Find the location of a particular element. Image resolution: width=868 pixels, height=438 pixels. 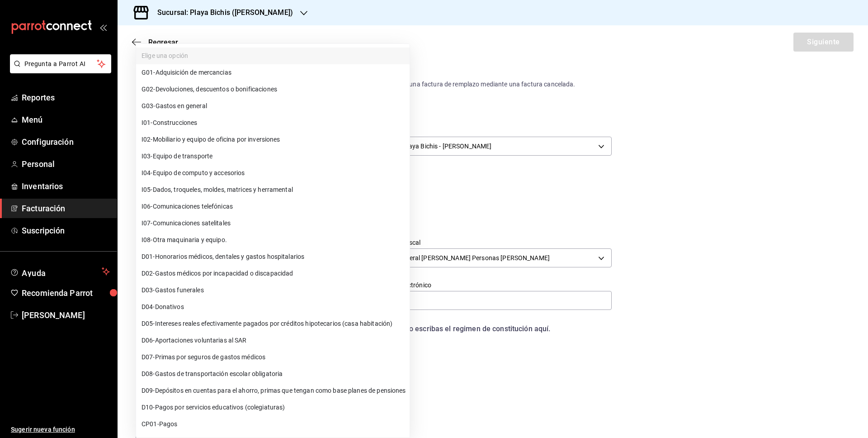

span: G01 - Adquisición de mercancias is located at coordinates (187, 72).